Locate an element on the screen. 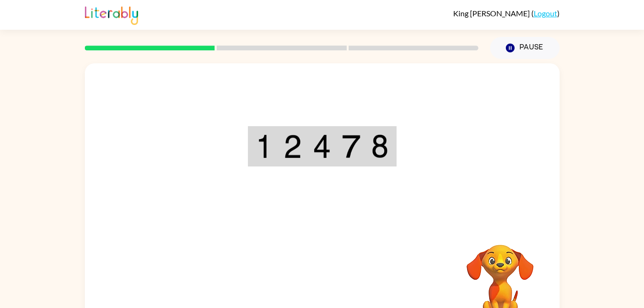  img: 2 is located at coordinates (293, 146).